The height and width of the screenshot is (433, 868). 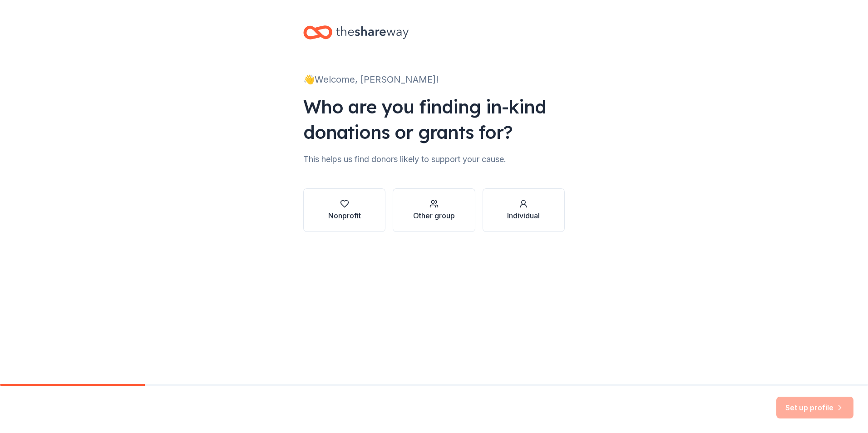 I want to click on button: Individual, so click(x=523, y=210).